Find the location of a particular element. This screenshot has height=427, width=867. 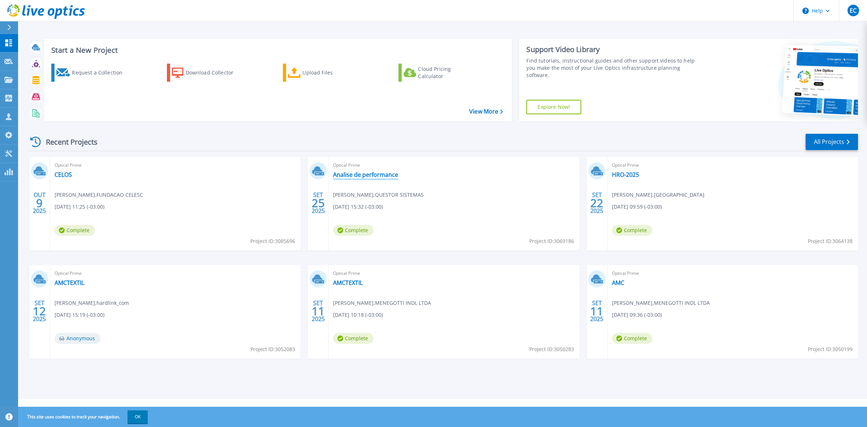

h3: Start a New Project is located at coordinates (277, 50).